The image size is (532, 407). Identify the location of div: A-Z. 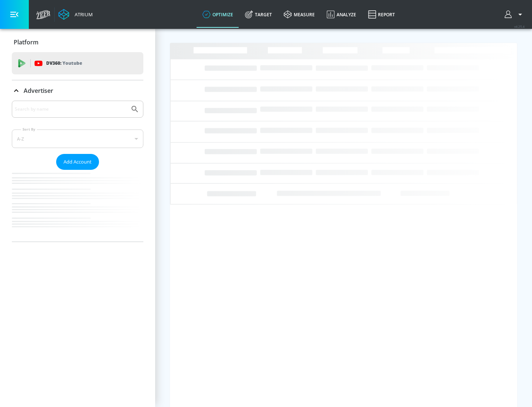
(77, 139).